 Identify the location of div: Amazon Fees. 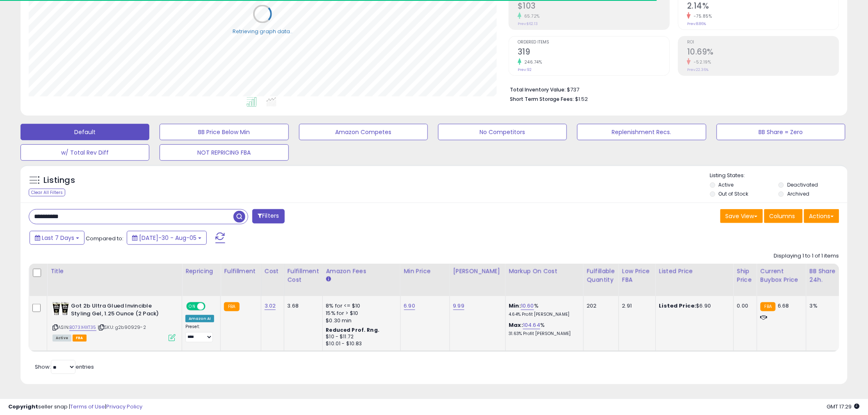
(361, 271).